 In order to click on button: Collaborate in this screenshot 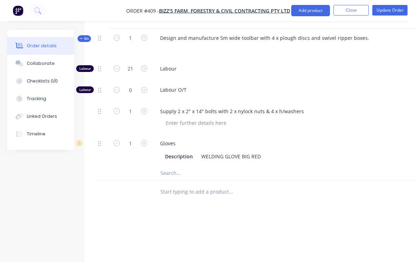, I will do `click(41, 64)`.